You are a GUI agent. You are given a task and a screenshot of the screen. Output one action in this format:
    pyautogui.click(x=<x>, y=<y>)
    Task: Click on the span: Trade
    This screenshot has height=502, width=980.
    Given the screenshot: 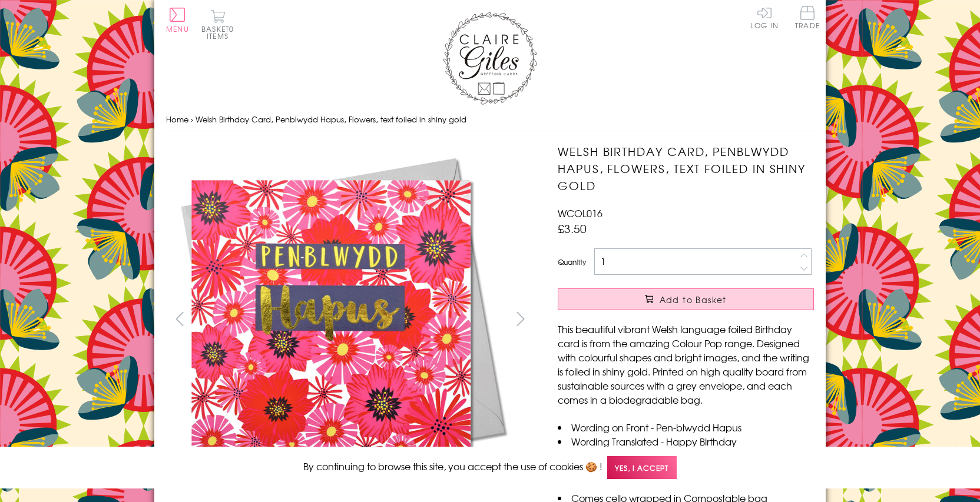 What is the action you would take?
    pyautogui.click(x=807, y=17)
    